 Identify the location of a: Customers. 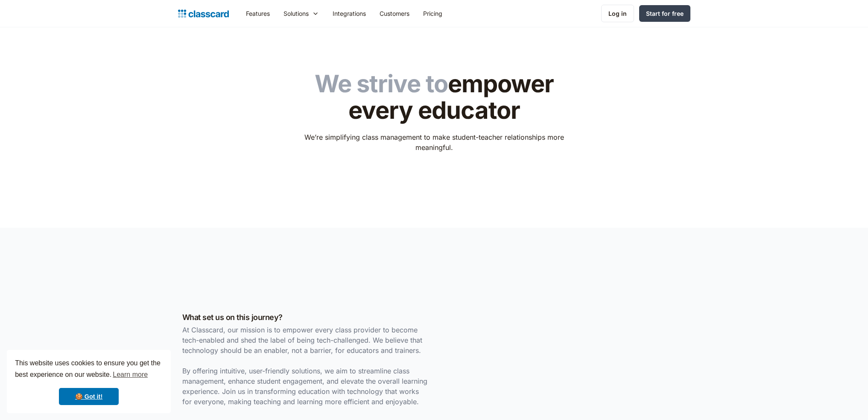
(394, 13).